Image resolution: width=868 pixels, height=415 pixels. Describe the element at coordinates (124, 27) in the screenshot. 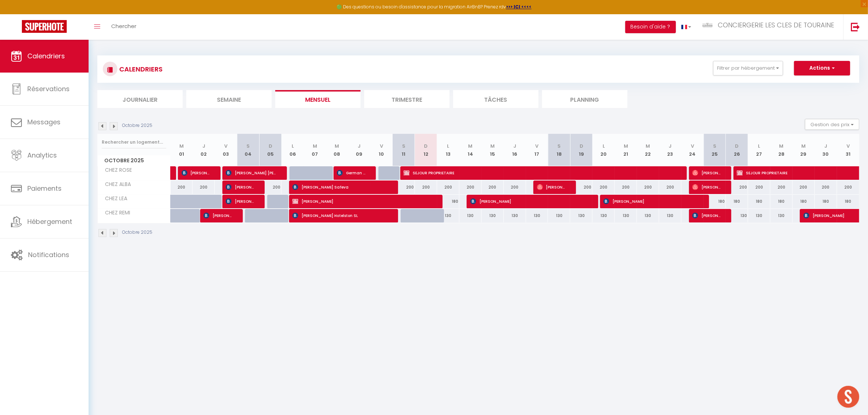

I see `a: Chercher` at that location.